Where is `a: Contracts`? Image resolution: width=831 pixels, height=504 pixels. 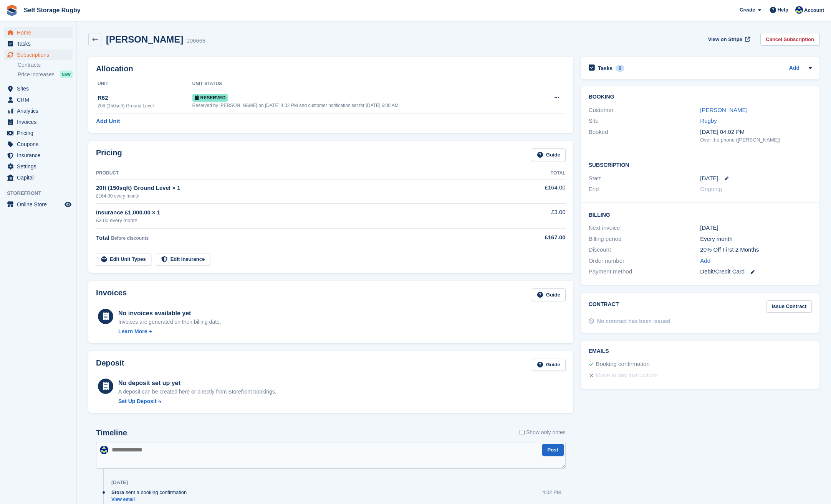 a: Contracts is located at coordinates (45, 65).